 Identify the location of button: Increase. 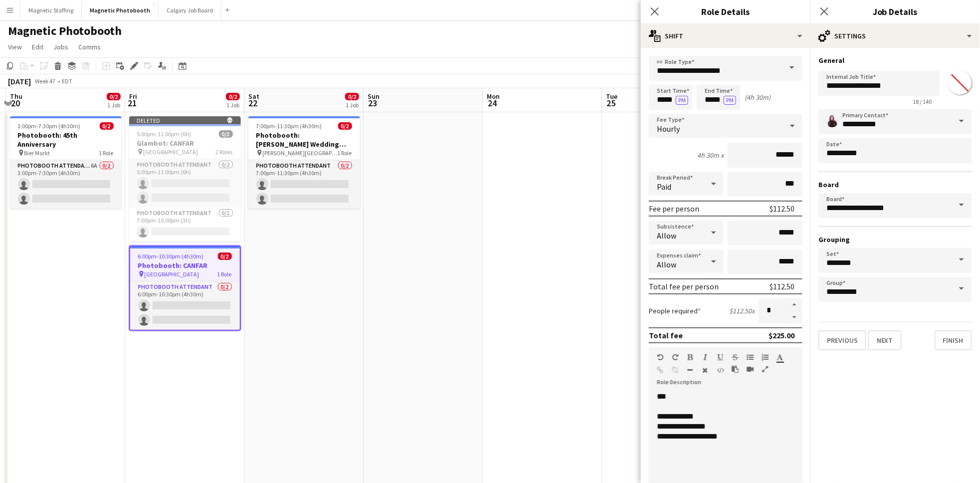
(795, 305).